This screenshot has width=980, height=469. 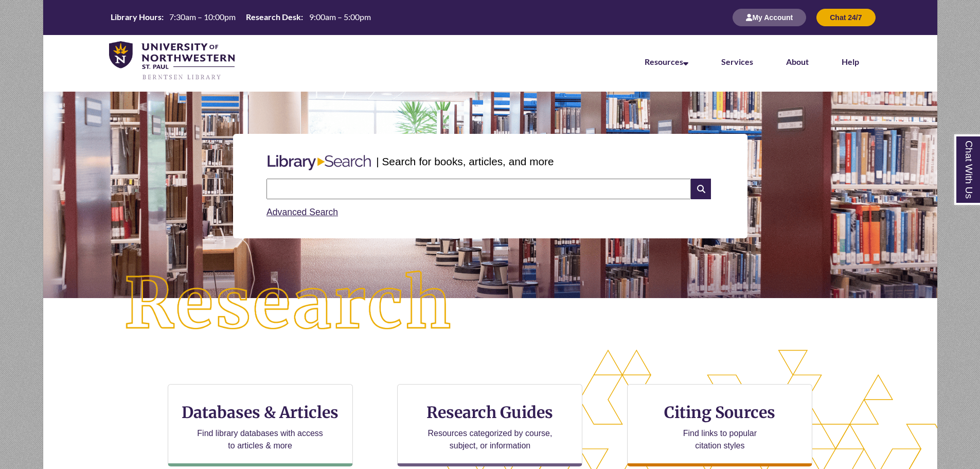 What do you see at coordinates (202, 17) in the screenshot?
I see `span: 7:30am – 10:00pm` at bounding box center [202, 17].